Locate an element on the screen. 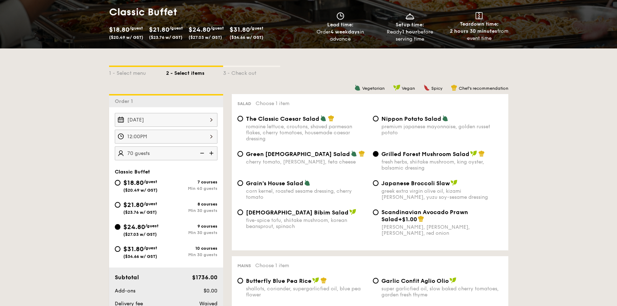 This screenshot has width=617, height=306. input: Garlic Confit Aglio Oliosuper garlicfied oil, slow baked cherry tomatoes, garden fresh thyme is located at coordinates (376, 281).